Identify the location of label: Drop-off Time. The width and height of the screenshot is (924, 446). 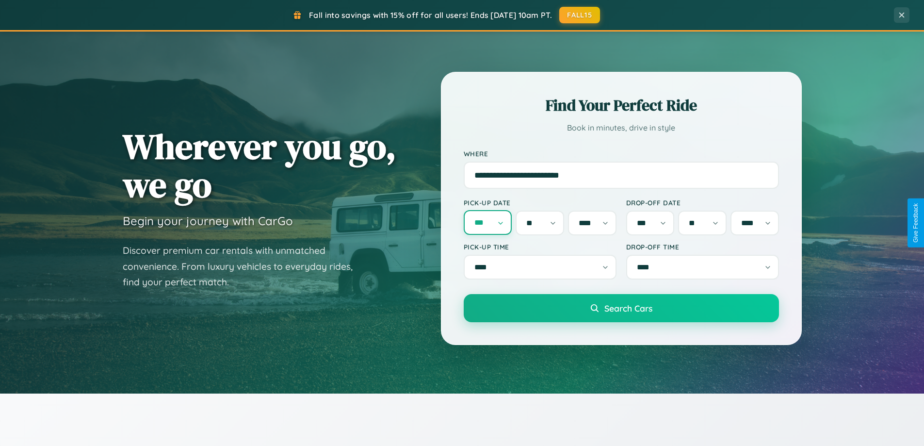
(702, 246).